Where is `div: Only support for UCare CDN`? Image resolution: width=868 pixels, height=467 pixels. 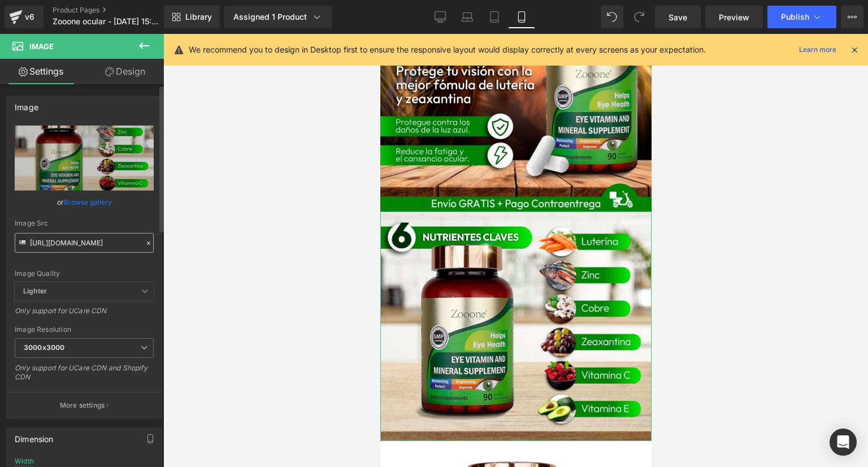 div: Only support for UCare CDN is located at coordinates (85, 314).